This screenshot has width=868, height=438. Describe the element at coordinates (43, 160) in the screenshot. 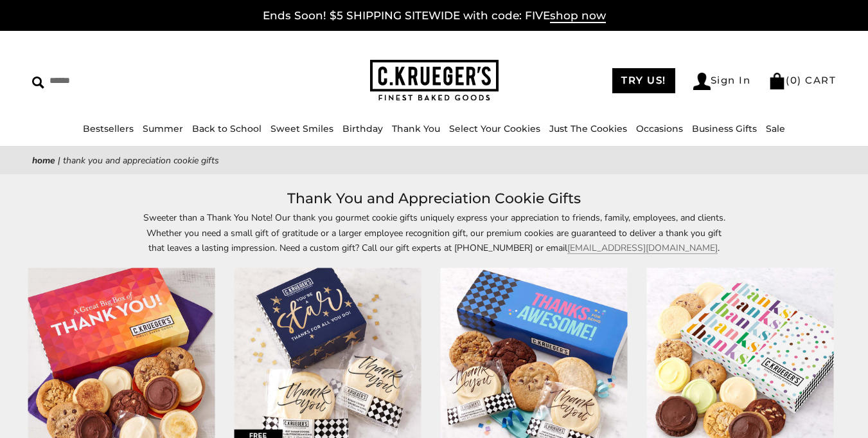

I see `a: Home` at that location.